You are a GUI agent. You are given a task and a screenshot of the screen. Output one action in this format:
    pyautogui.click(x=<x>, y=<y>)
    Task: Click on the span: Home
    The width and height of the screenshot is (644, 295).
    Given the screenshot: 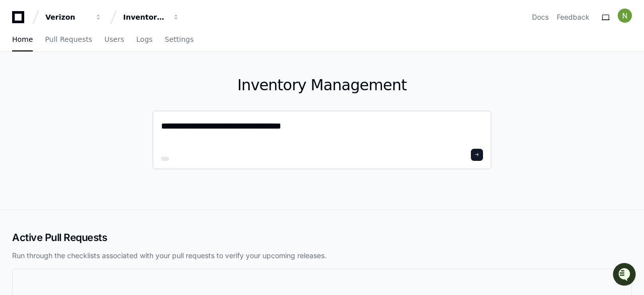 What is the action you would take?
    pyautogui.click(x=23, y=39)
    